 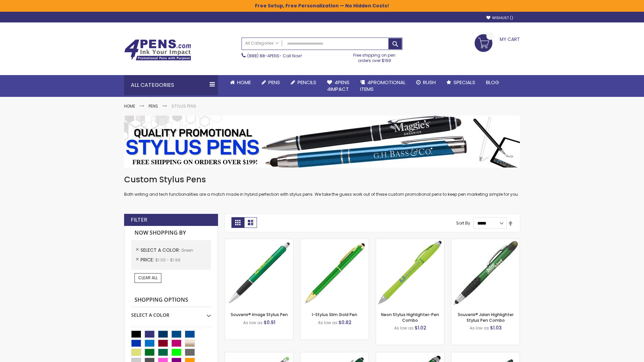 I want to click on a: Souvenir® Jalan Highlighter Stylus Pen Combo, so click(x=486, y=317).